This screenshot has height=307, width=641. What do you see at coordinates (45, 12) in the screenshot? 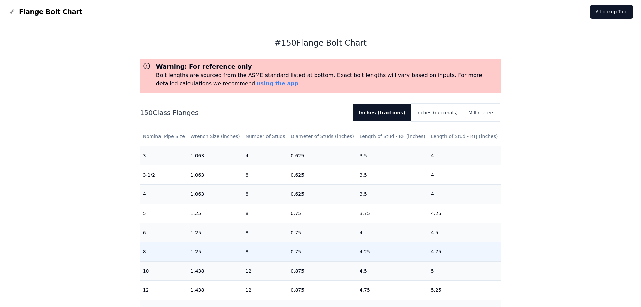
I see `a: Flange Bolt Chart LogoFlange Bolt Chart` at bounding box center [45, 12].